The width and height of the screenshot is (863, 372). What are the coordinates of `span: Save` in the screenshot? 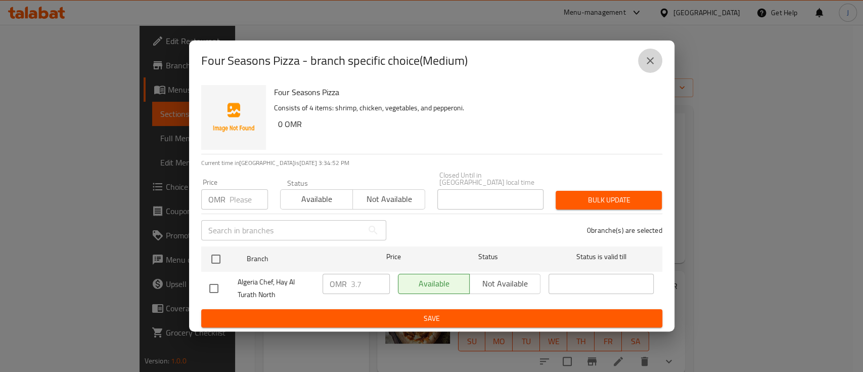 It's located at (432, 318).